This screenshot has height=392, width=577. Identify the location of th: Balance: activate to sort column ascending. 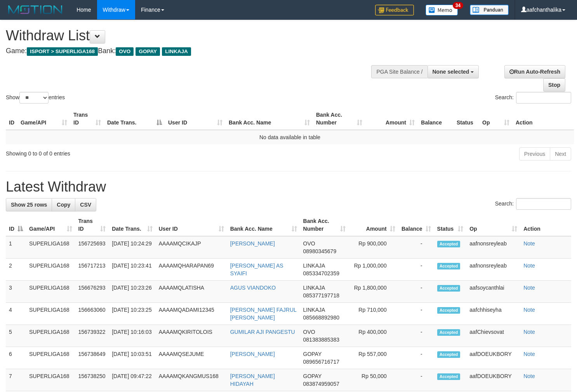
(416, 225).